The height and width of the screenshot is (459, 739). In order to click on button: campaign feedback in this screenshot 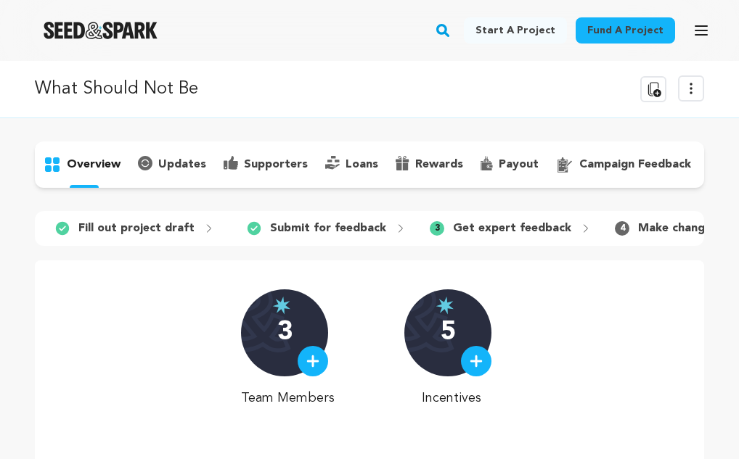, I will do `click(623, 165)`.